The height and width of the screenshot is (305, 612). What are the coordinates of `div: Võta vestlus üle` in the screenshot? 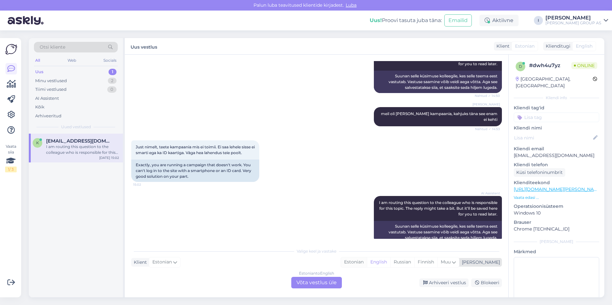 It's located at (316, 283).